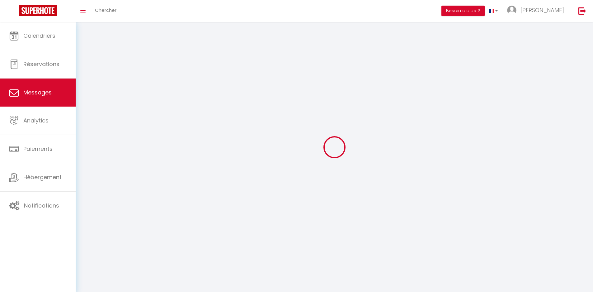 The width and height of the screenshot is (593, 292). What do you see at coordinates (41, 205) in the screenshot?
I see `span: Notifications` at bounding box center [41, 205].